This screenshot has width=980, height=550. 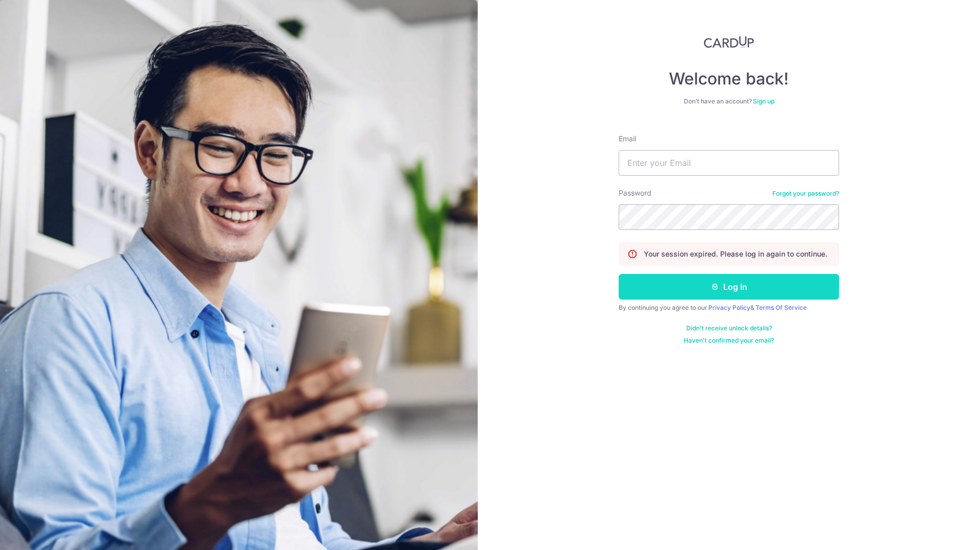 I want to click on label: Email, so click(x=627, y=139).